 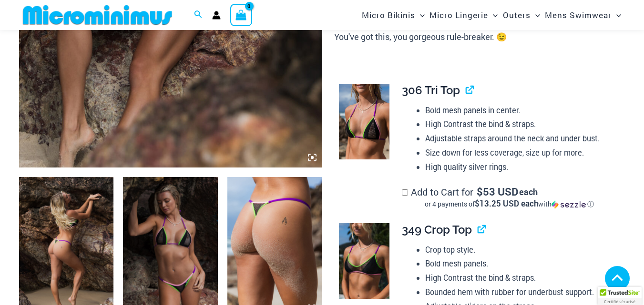 I want to click on input: Add to Cart for$53 USD eachor 4 payments of$13.25 USD eachwithSezzle Click to learn more about Se..., so click(x=405, y=192).